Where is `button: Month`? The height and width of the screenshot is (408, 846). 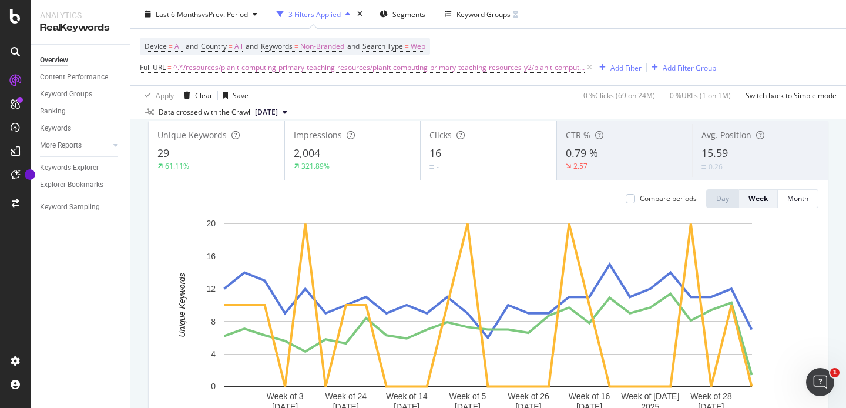
button: Month is located at coordinates (798, 199).